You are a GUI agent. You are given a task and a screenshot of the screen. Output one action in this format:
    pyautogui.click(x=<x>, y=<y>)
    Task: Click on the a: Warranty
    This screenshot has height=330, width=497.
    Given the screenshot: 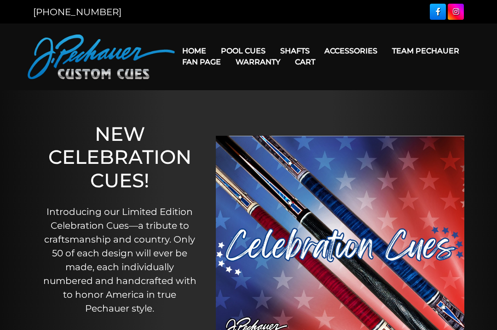 What is the action you would take?
    pyautogui.click(x=257, y=62)
    